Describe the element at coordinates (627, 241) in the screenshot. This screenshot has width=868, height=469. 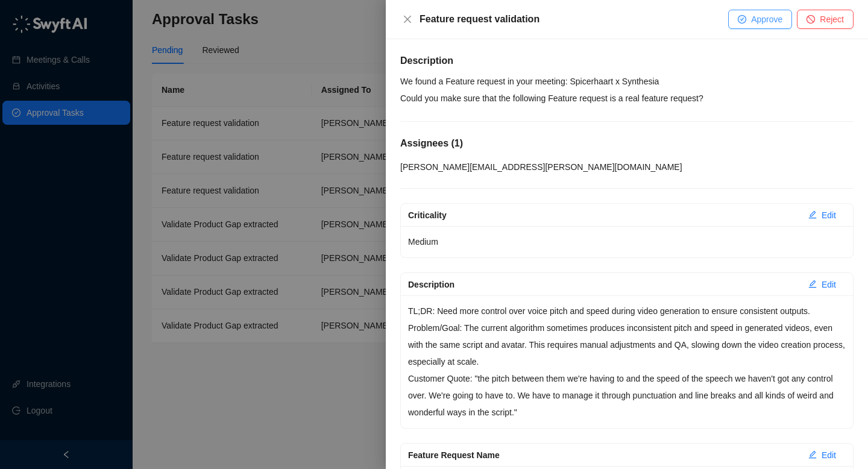
I see `p: Medium` at that location.